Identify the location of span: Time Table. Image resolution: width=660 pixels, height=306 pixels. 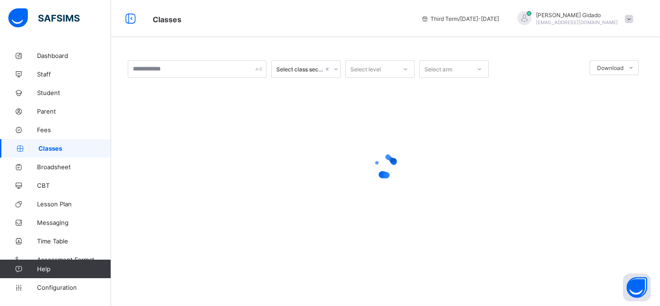
(74, 241).